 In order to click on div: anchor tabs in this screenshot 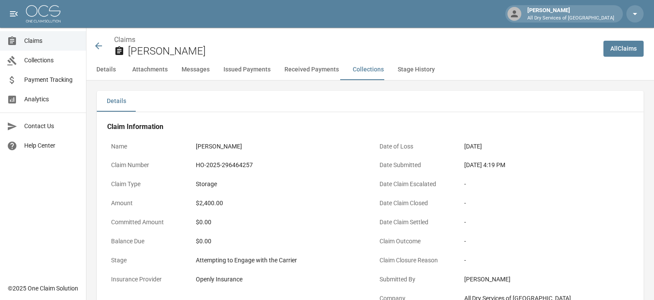, I will do `click(370, 70)`.